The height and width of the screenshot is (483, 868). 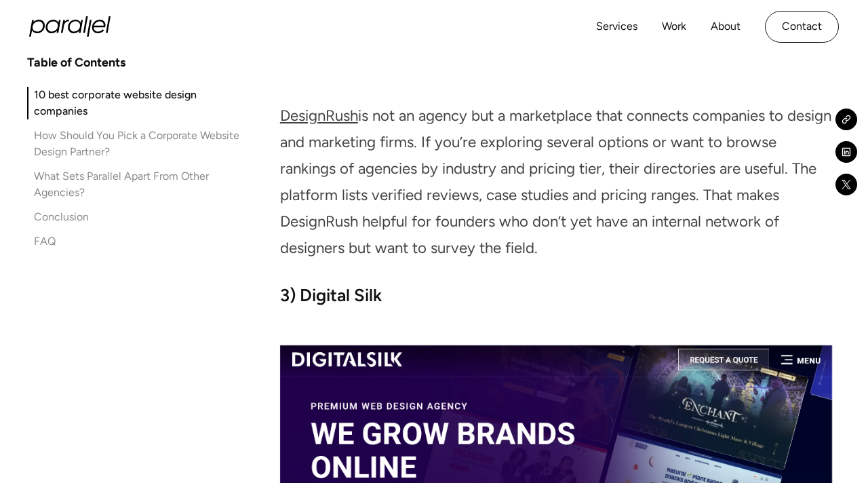 What do you see at coordinates (331, 295) in the screenshot?
I see `strong: 3) Digital Silk` at bounding box center [331, 295].